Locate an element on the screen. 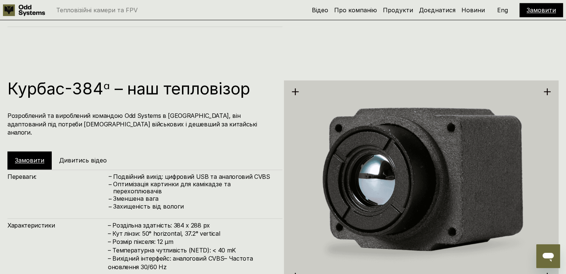  h5: Дивитись відео is located at coordinates (83, 160).